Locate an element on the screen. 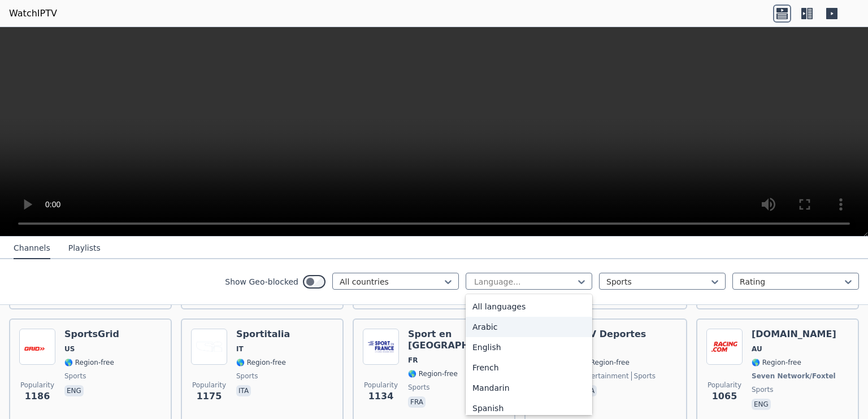 The image size is (868, 419). img: Sportitalia is located at coordinates (209, 347).